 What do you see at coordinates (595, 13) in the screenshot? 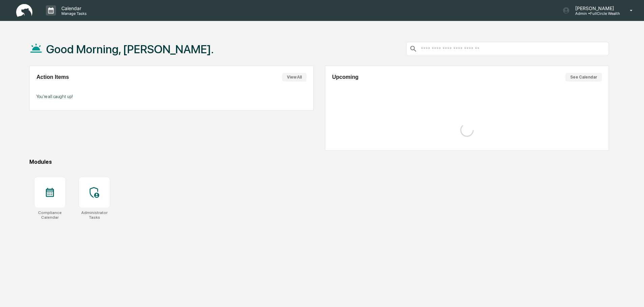
I see `p: Admin • FullCircle Wealth` at bounding box center [595, 13].